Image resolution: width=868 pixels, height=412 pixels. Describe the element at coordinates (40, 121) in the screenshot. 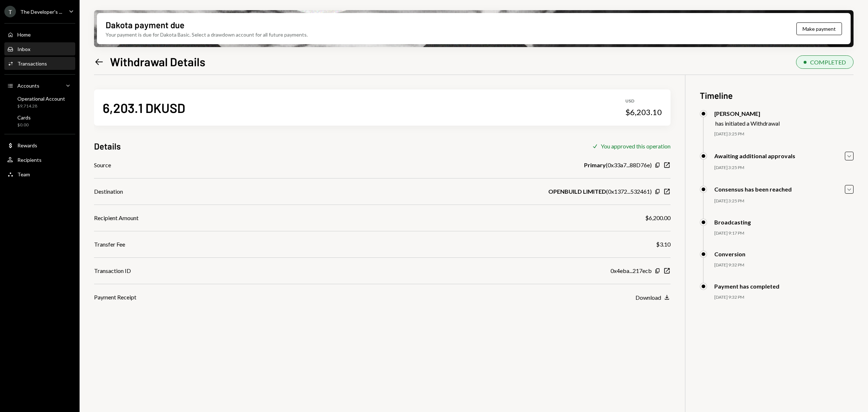

I see `a: Cards$0.00` at that location.